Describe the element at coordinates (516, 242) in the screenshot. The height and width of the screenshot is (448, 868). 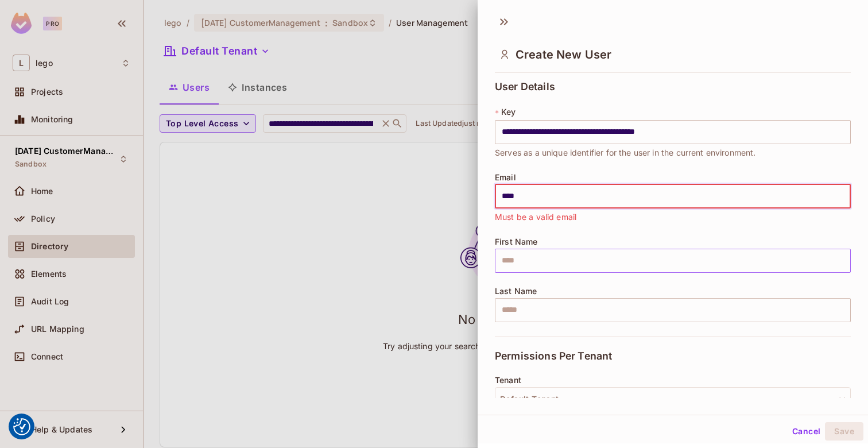
I see `span: First Name` at that location.